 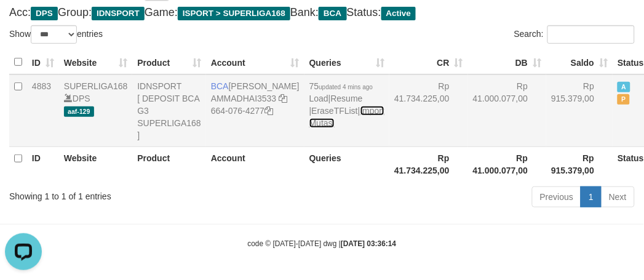 What do you see at coordinates (580, 111) in the screenshot?
I see `td: Rp 915.379,00` at bounding box center [580, 111].